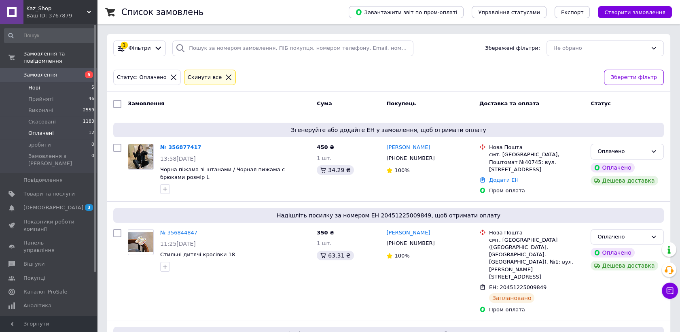  What do you see at coordinates (325, 147) in the screenshot?
I see `span: 450 ₴` at bounding box center [325, 147].